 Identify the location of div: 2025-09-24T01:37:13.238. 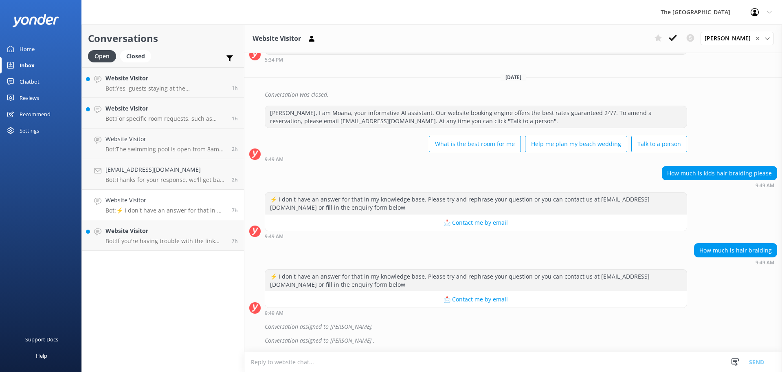
(513, 326).